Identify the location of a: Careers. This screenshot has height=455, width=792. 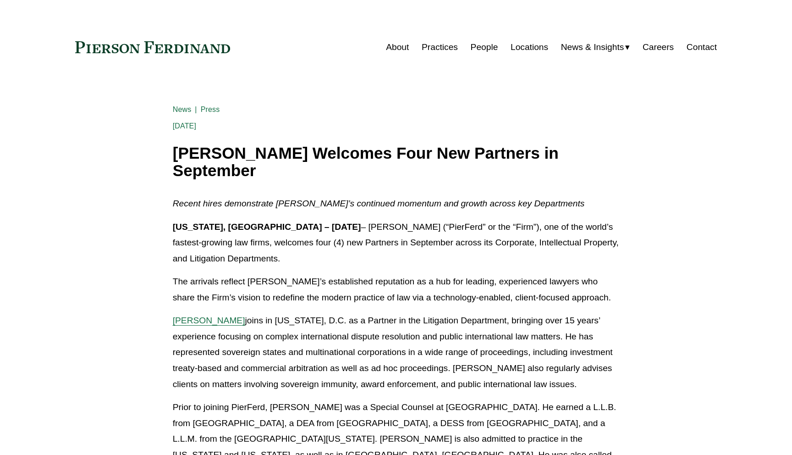
(658, 47).